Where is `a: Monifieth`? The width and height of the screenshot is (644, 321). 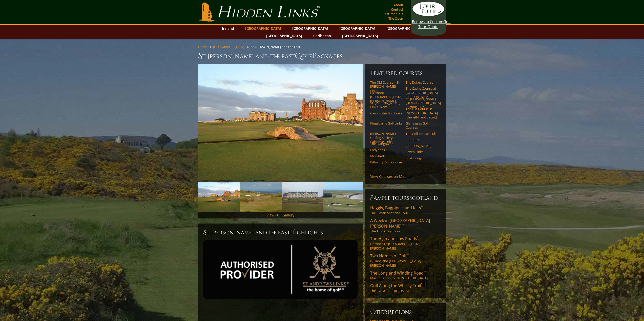
a: Monifieth is located at coordinates (386, 156).